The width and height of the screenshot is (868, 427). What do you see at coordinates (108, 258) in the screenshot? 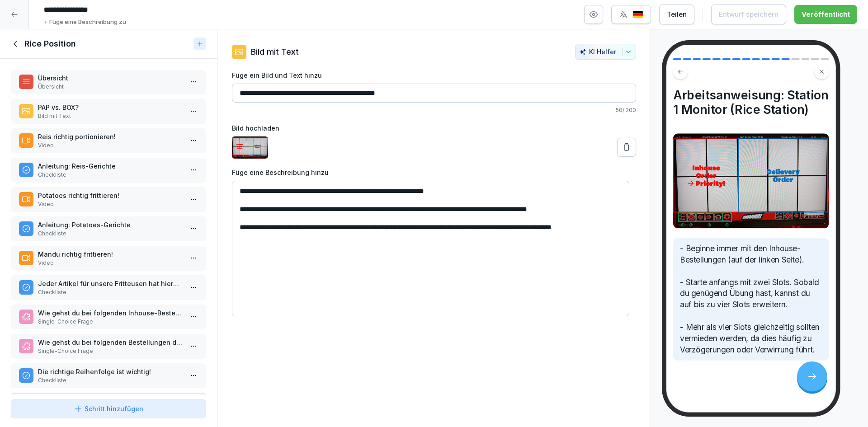
I see `div: Mandu richtig frittieren!Video` at bounding box center [108, 258].